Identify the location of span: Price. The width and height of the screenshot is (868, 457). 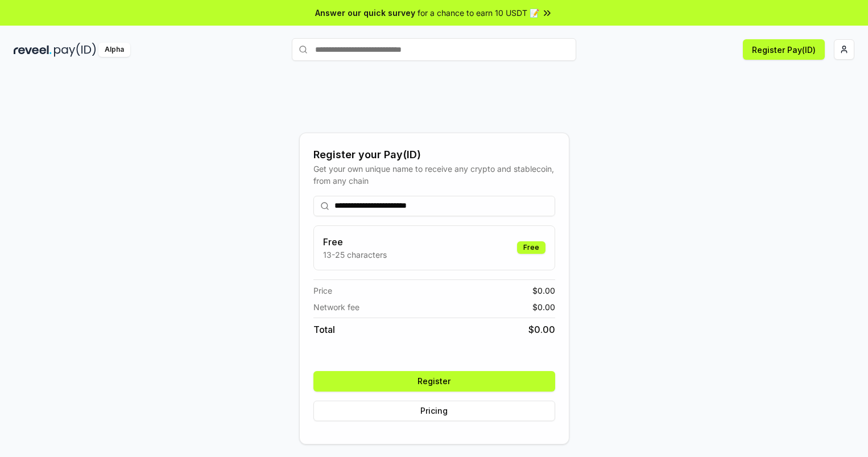
(323, 290).